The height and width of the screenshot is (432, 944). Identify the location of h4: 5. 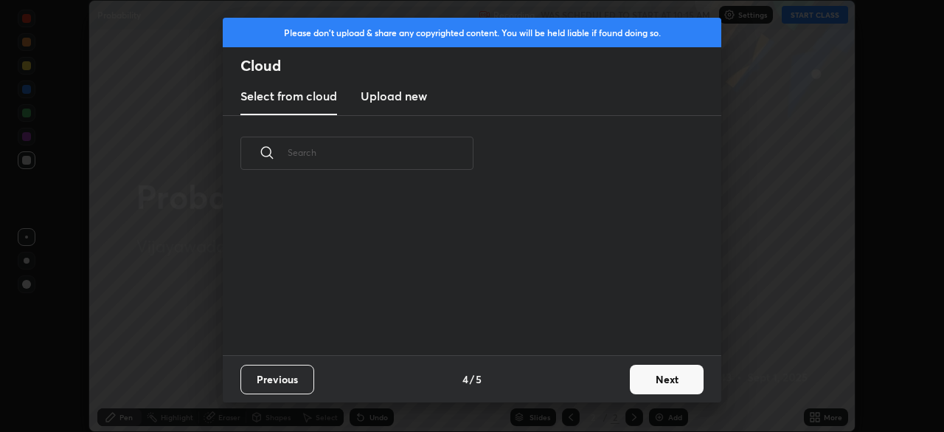
(479, 379).